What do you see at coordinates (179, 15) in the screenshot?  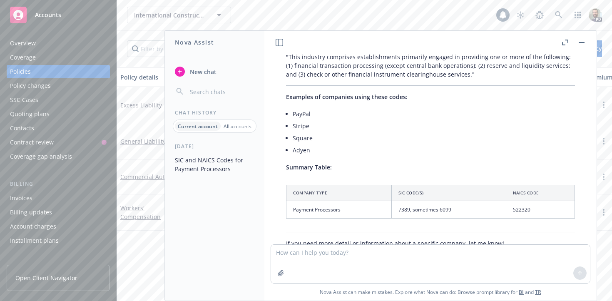 I see `button: International Construction Builders LLC` at bounding box center [179, 15].